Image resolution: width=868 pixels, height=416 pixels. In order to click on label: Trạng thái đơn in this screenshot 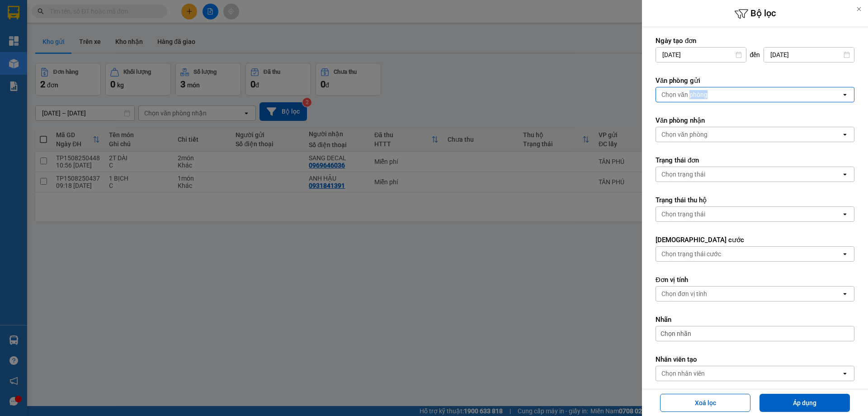, I will do `click(755, 160)`.